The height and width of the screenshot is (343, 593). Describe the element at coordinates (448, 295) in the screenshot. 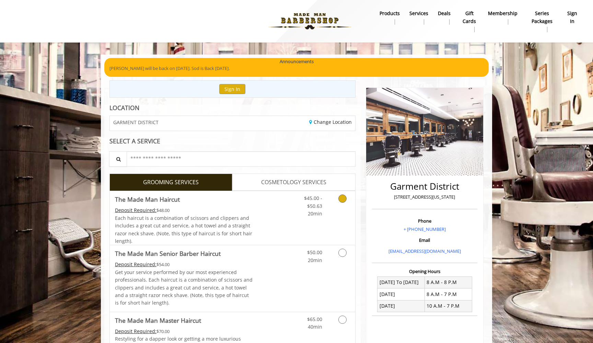

I see `td: 8 A.M - 7 P.M` at that location.